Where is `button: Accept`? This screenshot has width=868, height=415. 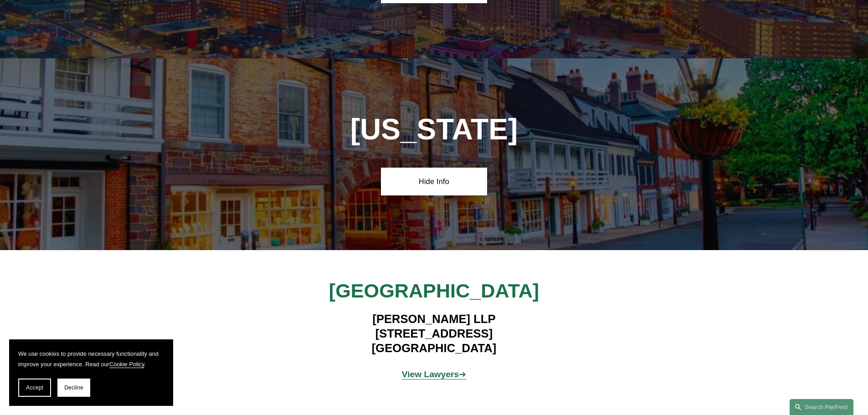
button: Accept is located at coordinates (35, 388).